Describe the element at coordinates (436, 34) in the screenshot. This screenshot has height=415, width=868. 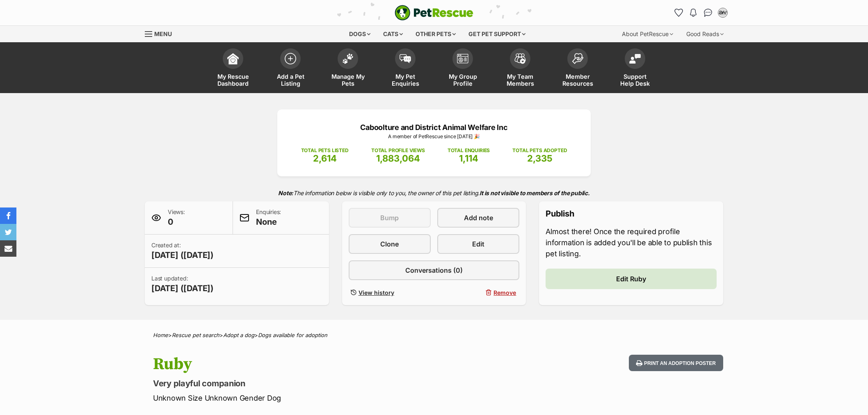
I see `div: Other pets` at that location.